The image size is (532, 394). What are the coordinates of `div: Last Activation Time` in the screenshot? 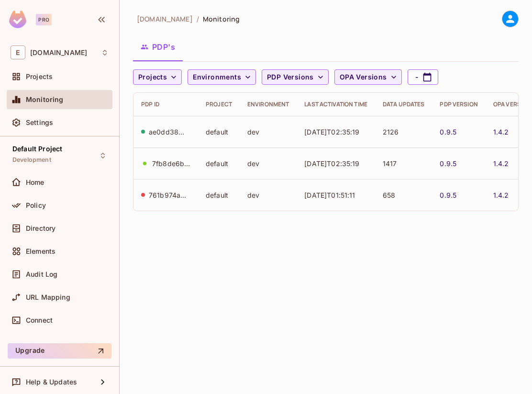 It's located at (336, 104).